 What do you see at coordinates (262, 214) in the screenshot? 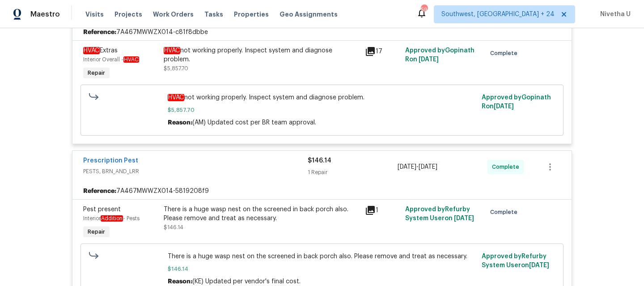
I see `div: There is a huge wasp nest on the screened in back porch also. Please remove and treat as necessary.` at bounding box center [262, 214].